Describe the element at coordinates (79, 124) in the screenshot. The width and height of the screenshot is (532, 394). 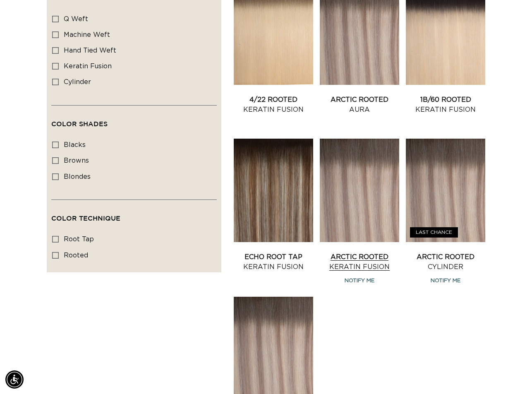
I see `span: Color Shades` at that location.